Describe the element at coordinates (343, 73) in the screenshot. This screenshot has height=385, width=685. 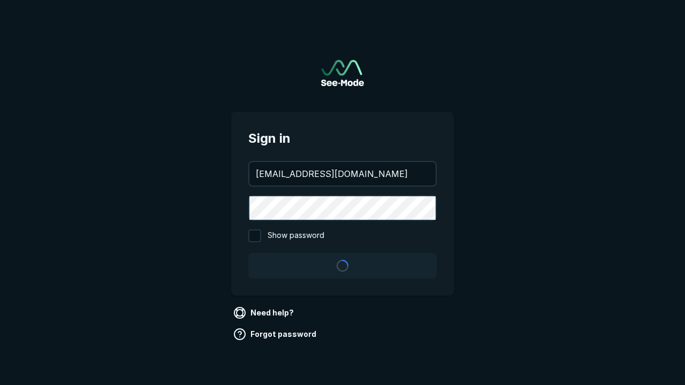
I see `img: See-Mode Logo` at that location.